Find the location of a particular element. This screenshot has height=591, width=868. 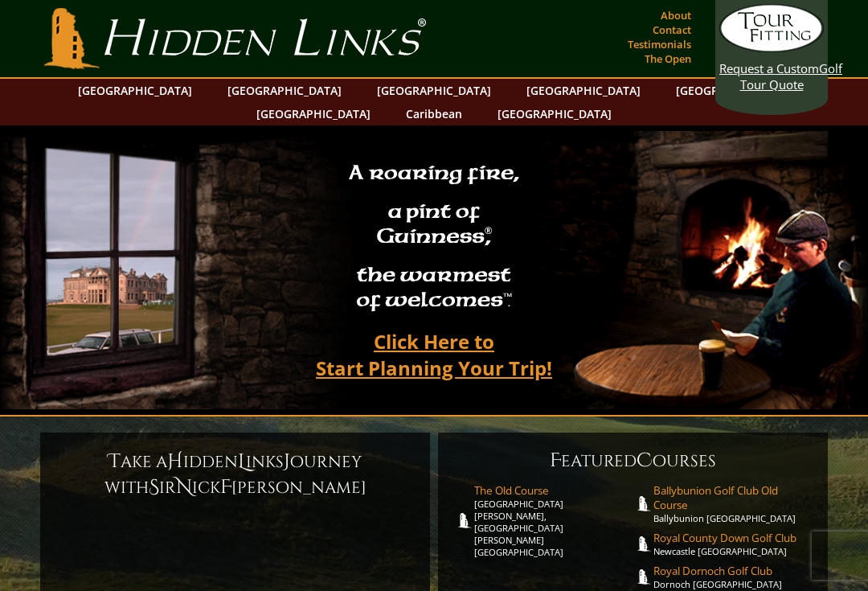

a: Contact is located at coordinates (672, 30).